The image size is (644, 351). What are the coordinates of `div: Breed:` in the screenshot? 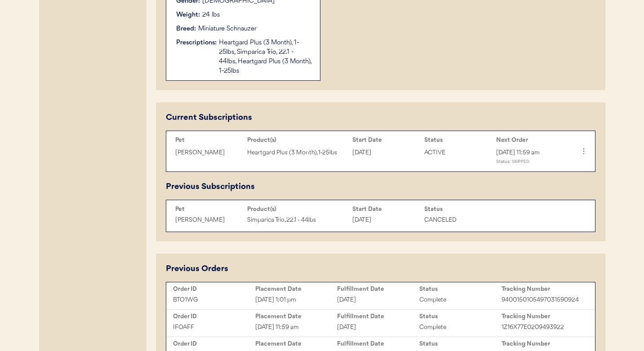 It's located at (186, 29).